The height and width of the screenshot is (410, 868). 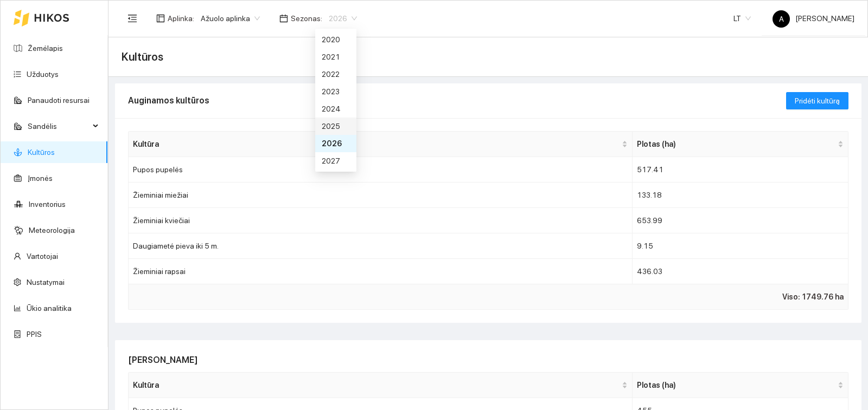 What do you see at coordinates (132, 19) in the screenshot?
I see `span: menu-fold` at bounding box center [132, 19].